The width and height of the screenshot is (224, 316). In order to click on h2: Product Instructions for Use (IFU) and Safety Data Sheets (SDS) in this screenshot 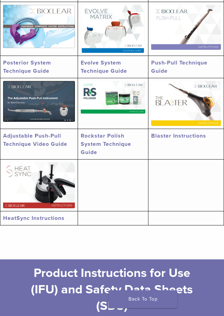, I will do `click(111, 289)`.